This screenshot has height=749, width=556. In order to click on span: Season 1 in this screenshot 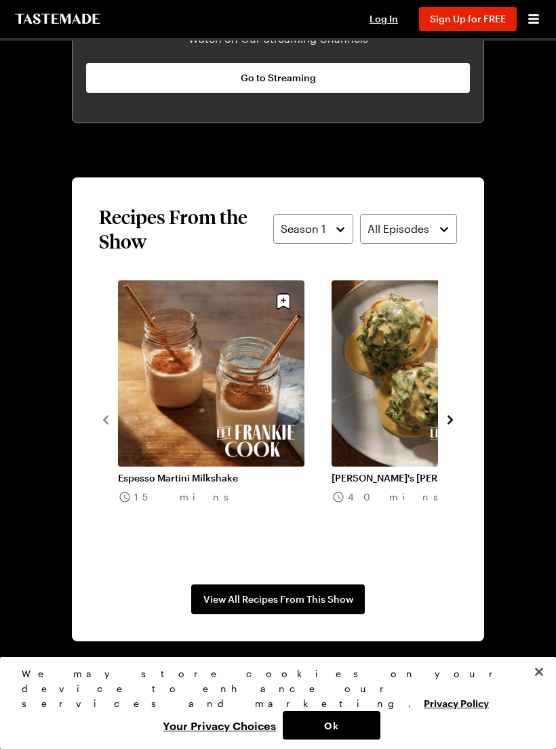, I will do `click(303, 229)`.